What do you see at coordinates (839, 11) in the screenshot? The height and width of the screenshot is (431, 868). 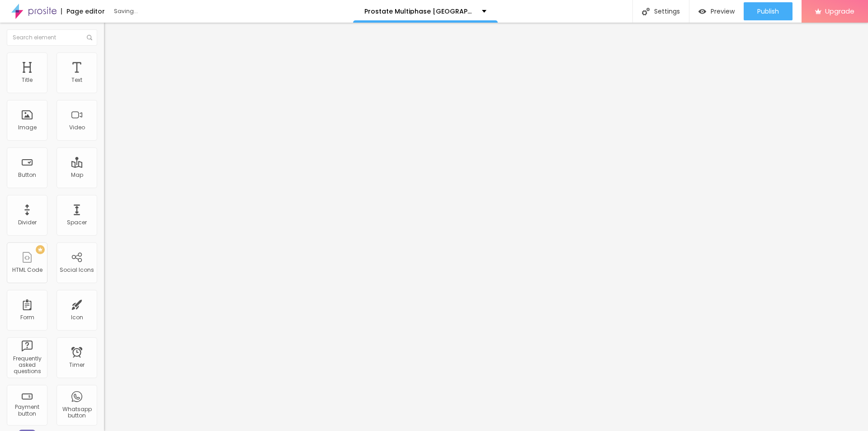 I see `span: Upgrade` at bounding box center [839, 11].